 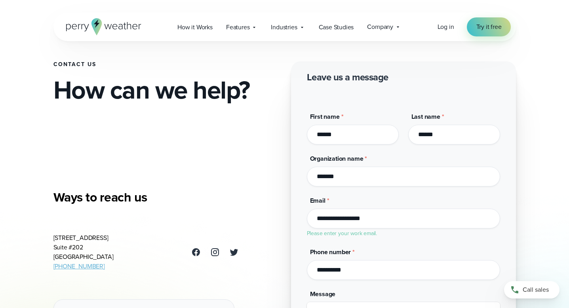 I want to click on a: Call sales, so click(x=532, y=290).